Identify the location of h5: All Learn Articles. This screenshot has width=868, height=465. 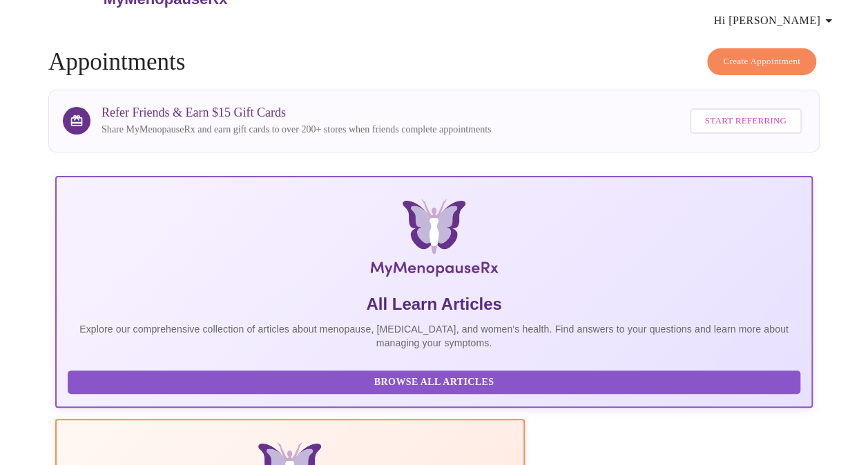
(434, 304).